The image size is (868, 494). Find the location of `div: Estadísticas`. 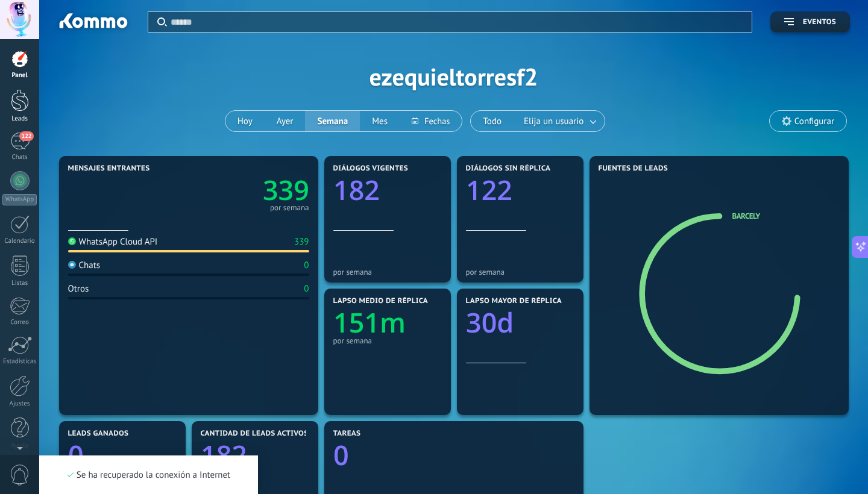

div: Estadísticas is located at coordinates (20, 362).